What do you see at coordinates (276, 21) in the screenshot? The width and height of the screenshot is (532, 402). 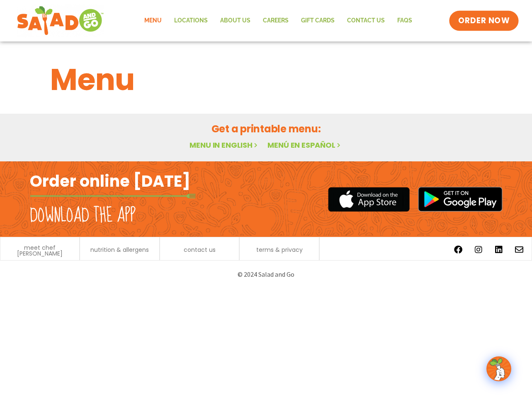 I see `a: Careers` at bounding box center [276, 21].